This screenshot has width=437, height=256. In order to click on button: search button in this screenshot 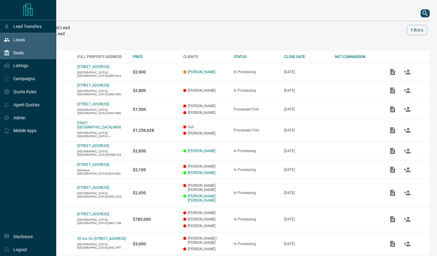, I will do `click(425, 13)`.